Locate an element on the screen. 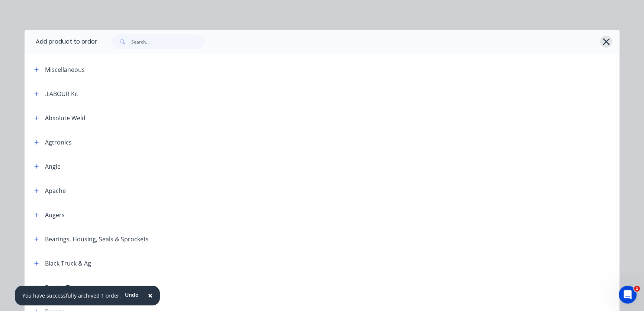 The height and width of the screenshot is (311, 644). div: Add product to order is located at coordinates (61, 42).